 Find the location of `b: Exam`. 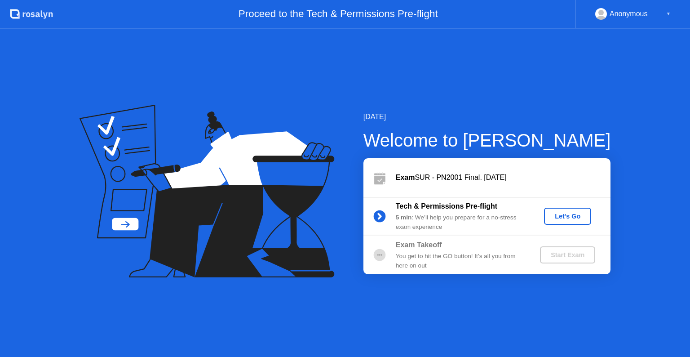

b: Exam is located at coordinates (405, 177).